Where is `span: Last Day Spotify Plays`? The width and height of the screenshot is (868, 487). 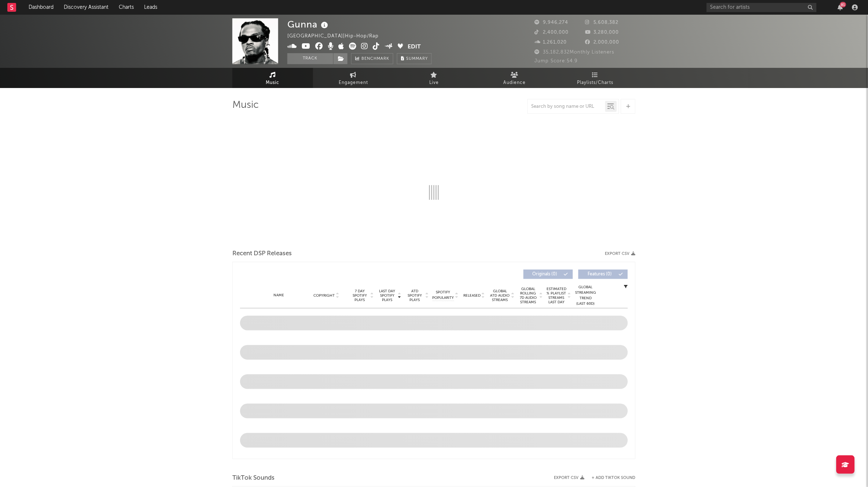 span: Last Day Spotify Plays is located at coordinates (387, 295).